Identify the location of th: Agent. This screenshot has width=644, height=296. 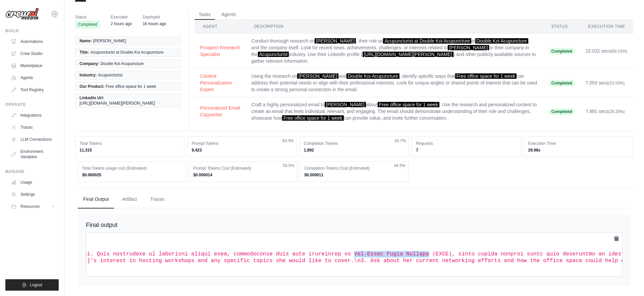
(220, 27).